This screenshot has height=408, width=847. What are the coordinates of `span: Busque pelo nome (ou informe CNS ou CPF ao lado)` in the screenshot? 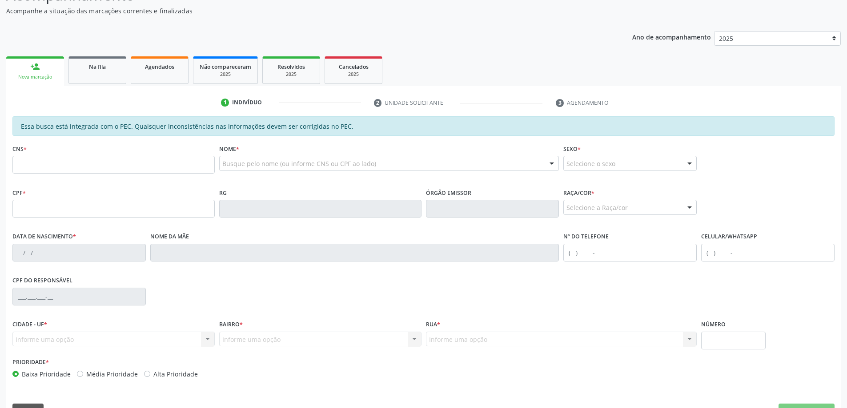 It's located at (299, 164).